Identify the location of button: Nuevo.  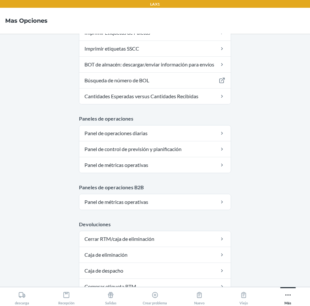
(199, 296).